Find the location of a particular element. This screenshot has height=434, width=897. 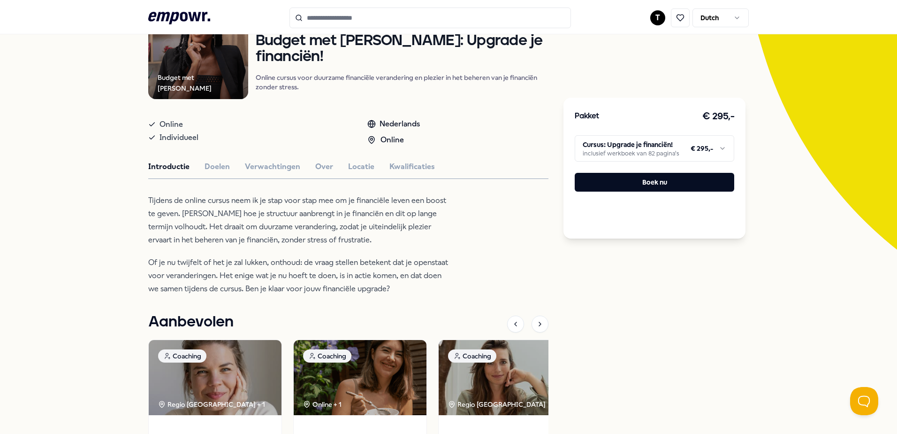

button: Over is located at coordinates (324, 167).